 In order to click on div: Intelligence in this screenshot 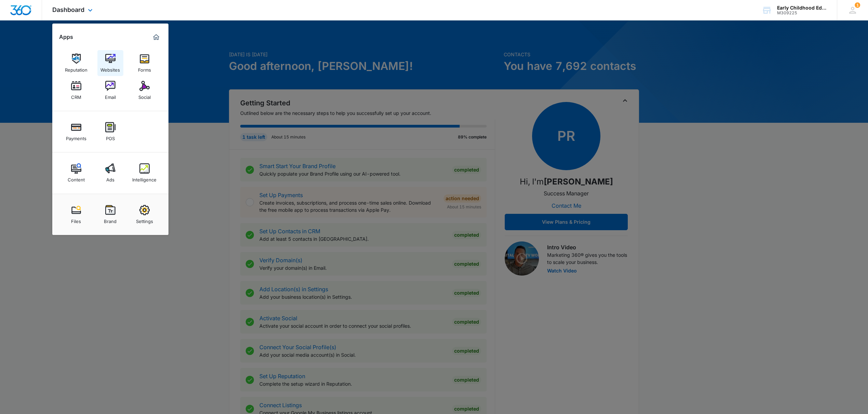, I will do `click(144, 178)`.